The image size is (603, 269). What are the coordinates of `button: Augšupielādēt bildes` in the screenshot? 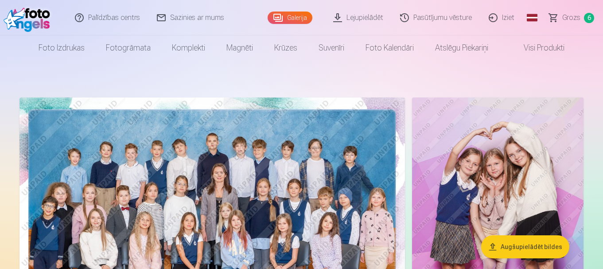 It's located at (525, 247).